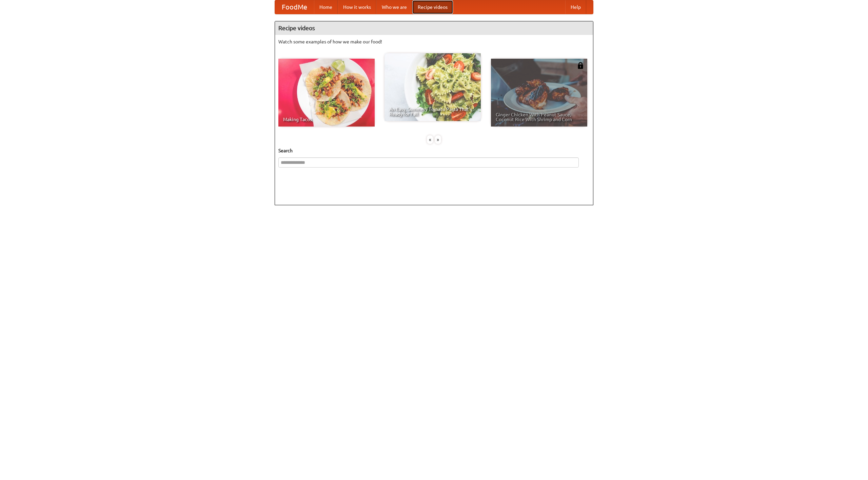 The width and height of the screenshot is (868, 480). What do you see at coordinates (357, 7) in the screenshot?
I see `a: How it works` at bounding box center [357, 7].